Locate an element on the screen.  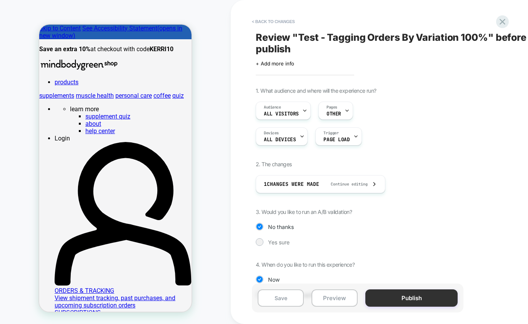
span: No thanks is located at coordinates (281, 227).